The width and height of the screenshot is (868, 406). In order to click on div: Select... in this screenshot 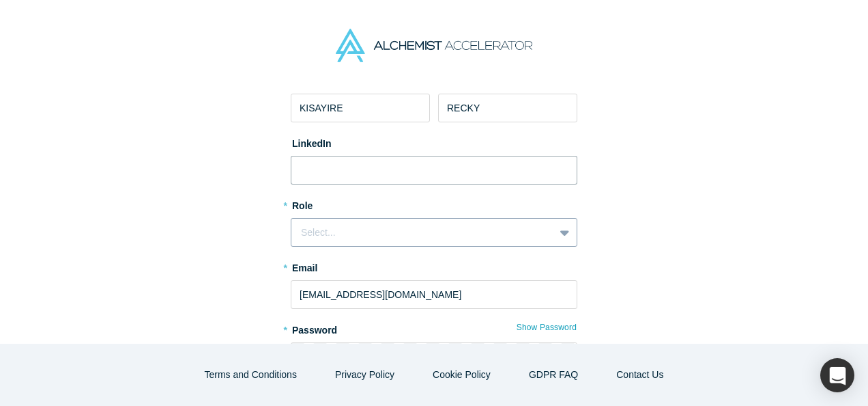, I will do `click(423, 232)`.